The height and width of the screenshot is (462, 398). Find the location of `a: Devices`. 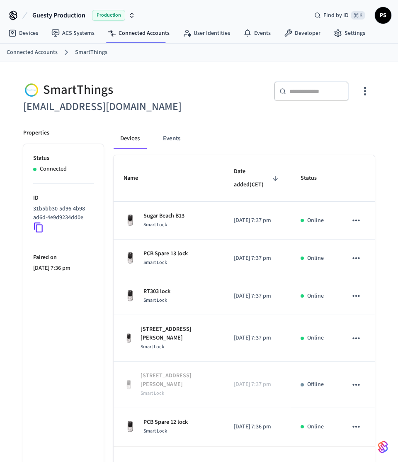

a: Devices is located at coordinates (23, 33).